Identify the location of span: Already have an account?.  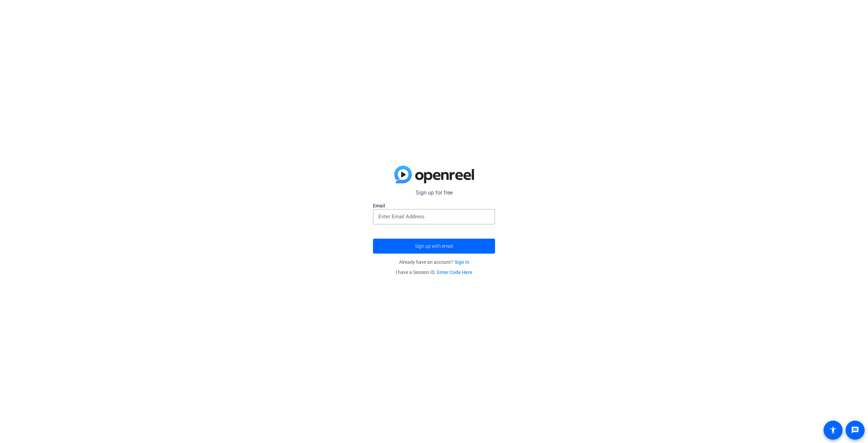
(434, 262).